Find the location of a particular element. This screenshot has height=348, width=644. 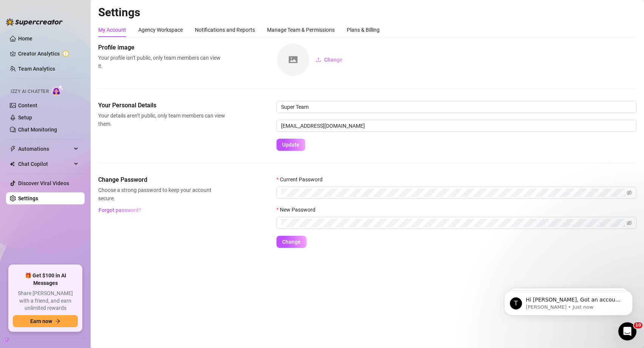

span: upload is located at coordinates (318, 60).